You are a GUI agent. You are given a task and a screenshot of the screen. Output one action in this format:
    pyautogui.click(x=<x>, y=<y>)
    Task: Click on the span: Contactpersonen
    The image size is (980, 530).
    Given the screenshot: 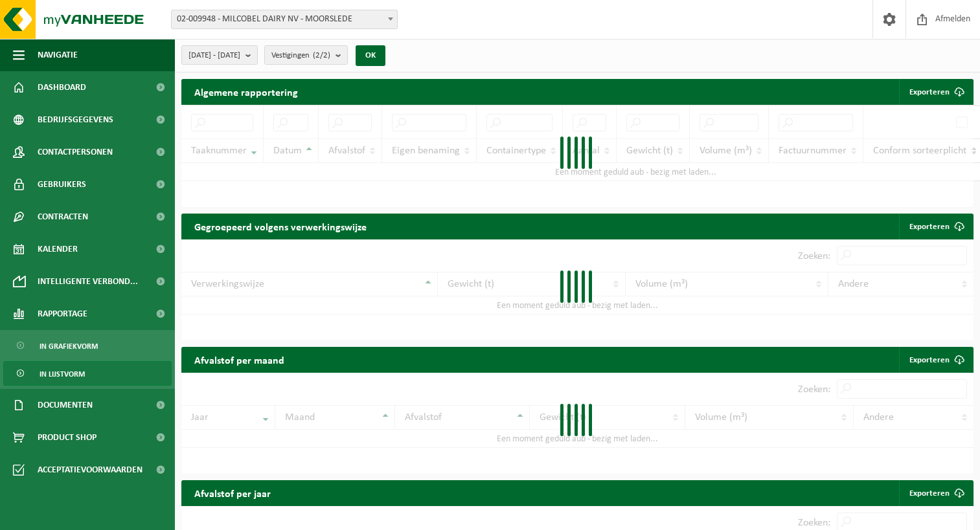 What is the action you would take?
    pyautogui.click(x=75, y=152)
    